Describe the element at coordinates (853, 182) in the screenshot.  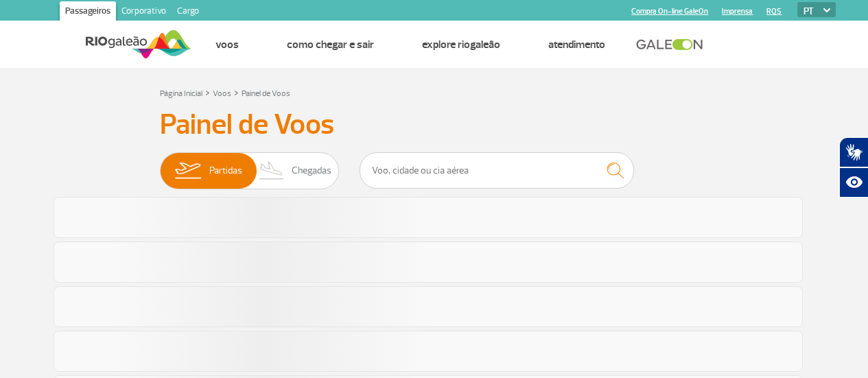
I see `button: Abrir recursos assistivos.` at that location.